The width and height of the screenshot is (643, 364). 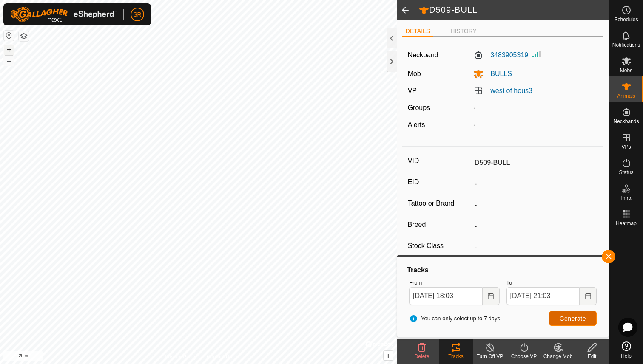 I want to click on li: HISTORY, so click(x=464, y=31).